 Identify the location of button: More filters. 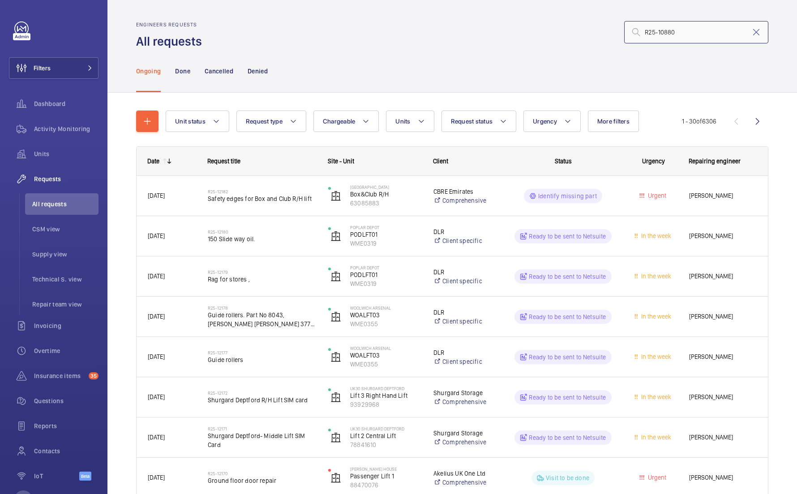
(613, 121).